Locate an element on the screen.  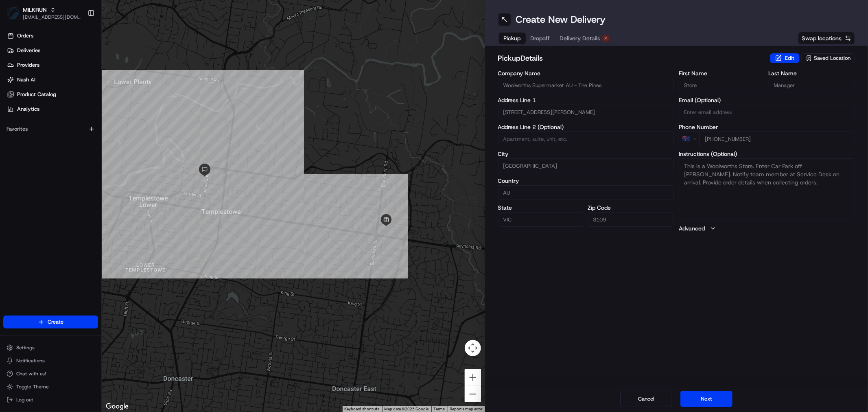
input: Enter country is located at coordinates (586, 192).